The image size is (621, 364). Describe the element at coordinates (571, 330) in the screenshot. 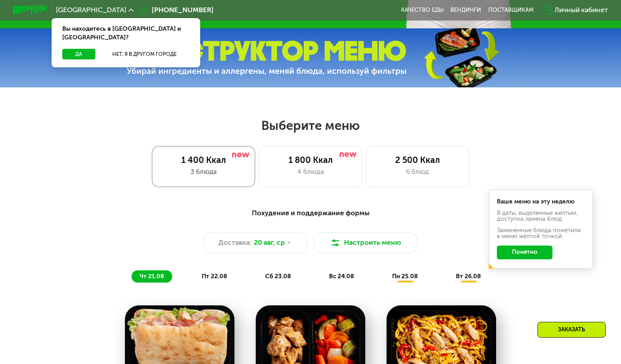

I see `div: Заказать` at that location.